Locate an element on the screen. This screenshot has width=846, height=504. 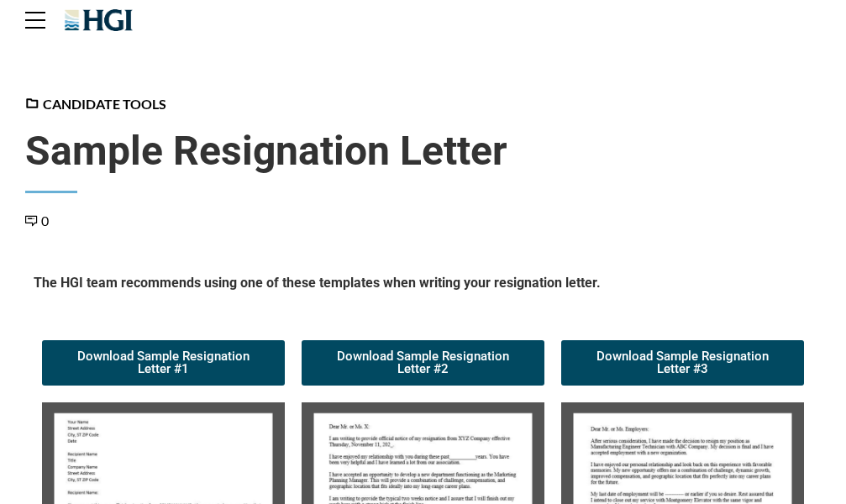
a: Download Sample Resignation Letter #2 is located at coordinates (423, 363).